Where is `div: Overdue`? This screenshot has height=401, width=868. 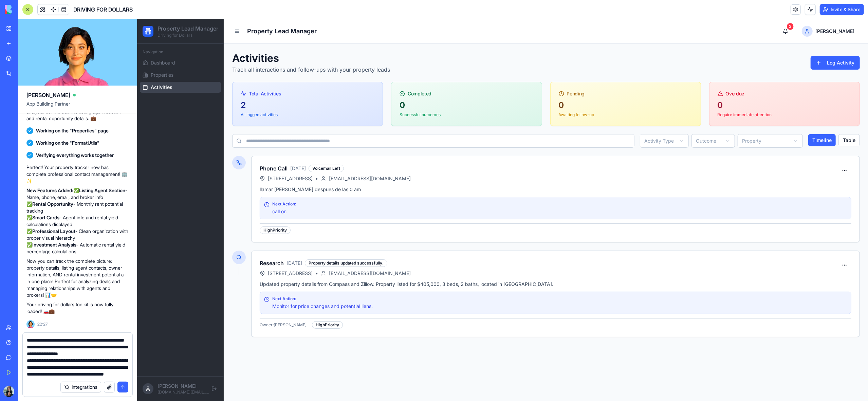 div: Overdue is located at coordinates (647, 75).